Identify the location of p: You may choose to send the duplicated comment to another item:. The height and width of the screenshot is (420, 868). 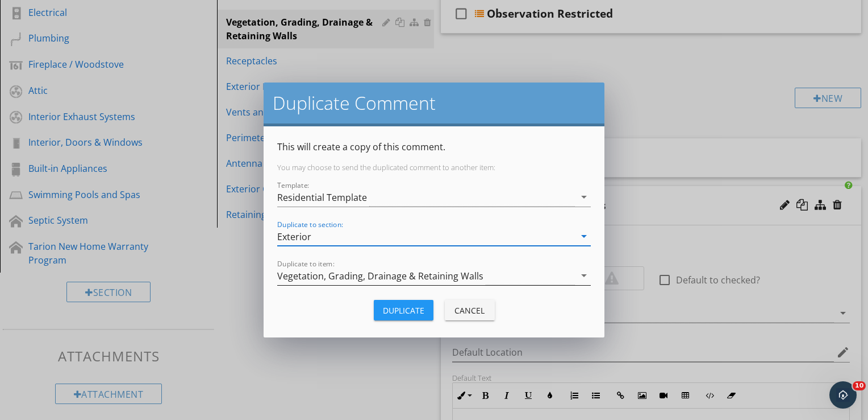
(434, 167).